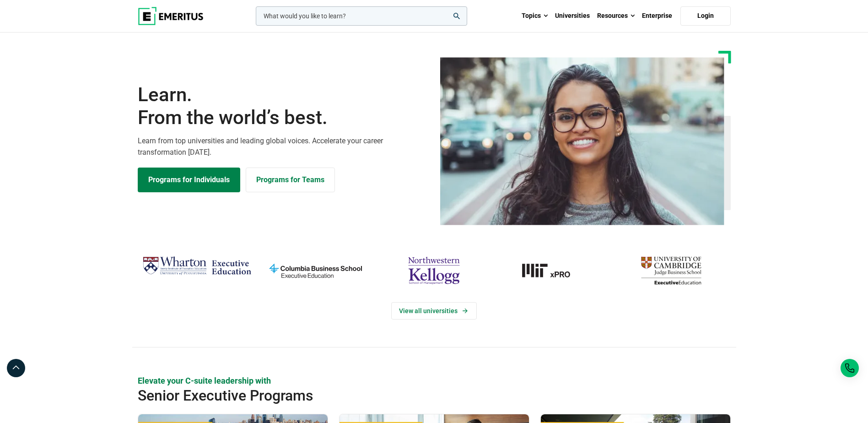  Describe the element at coordinates (284, 106) in the screenshot. I see `h1: Learn.` at that location.